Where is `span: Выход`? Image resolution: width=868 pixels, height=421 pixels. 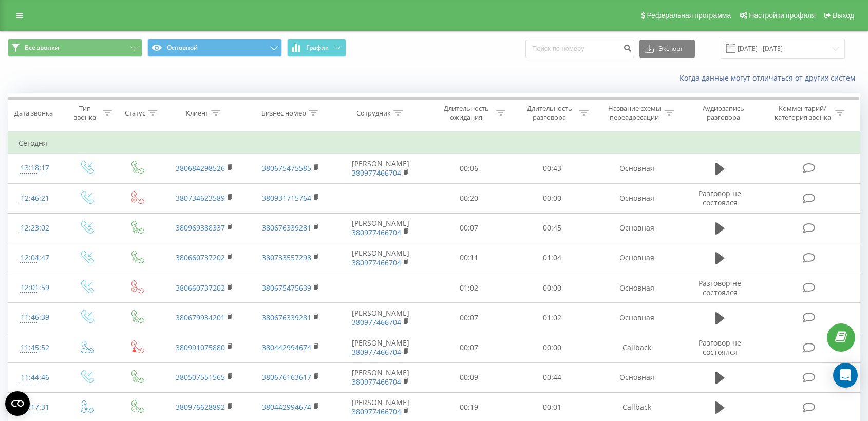
span: Выход is located at coordinates (843, 16).